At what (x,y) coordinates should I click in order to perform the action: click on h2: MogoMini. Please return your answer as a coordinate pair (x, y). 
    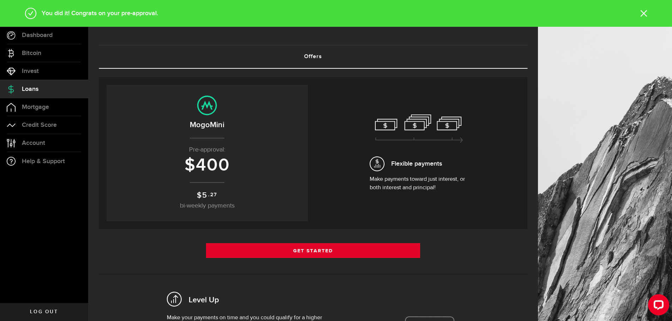
    Looking at the image, I should click on (207, 125).